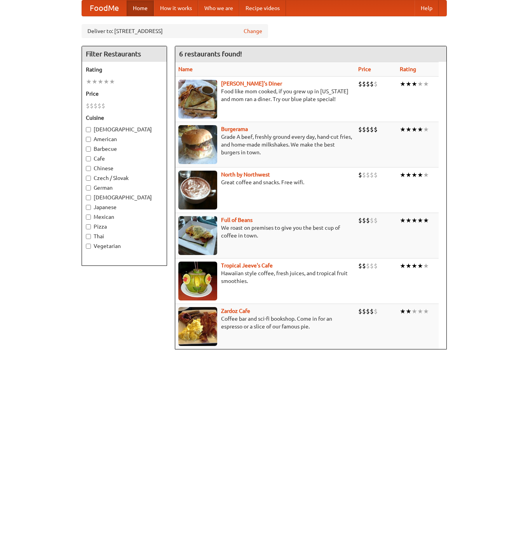  I want to click on input: American, so click(88, 139).